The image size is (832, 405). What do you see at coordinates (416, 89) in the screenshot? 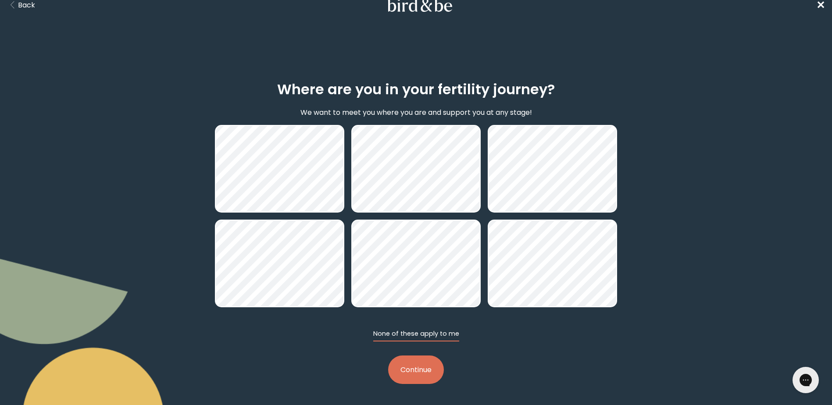
I see `h2: Where are you in your fertility journey?` at bounding box center [416, 89].